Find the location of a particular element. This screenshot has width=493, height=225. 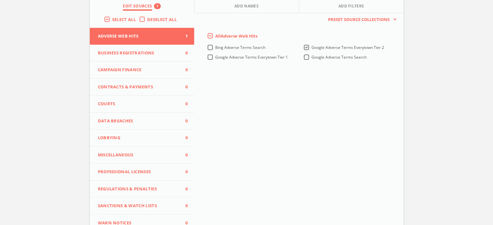

span: Select All is located at coordinates (124, 19).